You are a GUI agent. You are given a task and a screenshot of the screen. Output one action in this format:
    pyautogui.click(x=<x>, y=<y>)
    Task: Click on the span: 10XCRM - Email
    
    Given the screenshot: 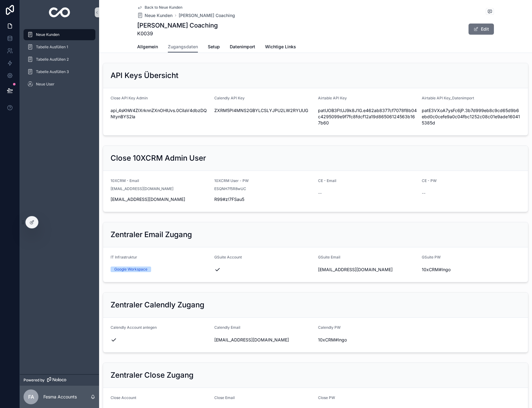 What is the action you would take?
    pyautogui.click(x=124, y=180)
    